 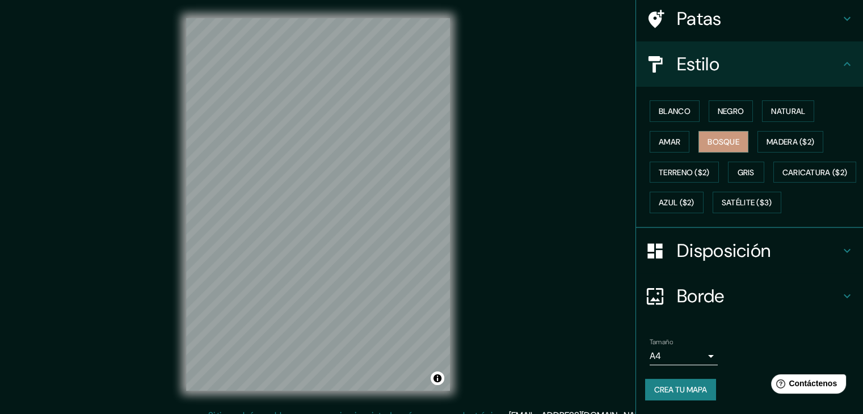 I want to click on button: Activar o desactivar atribución, so click(x=437, y=378).